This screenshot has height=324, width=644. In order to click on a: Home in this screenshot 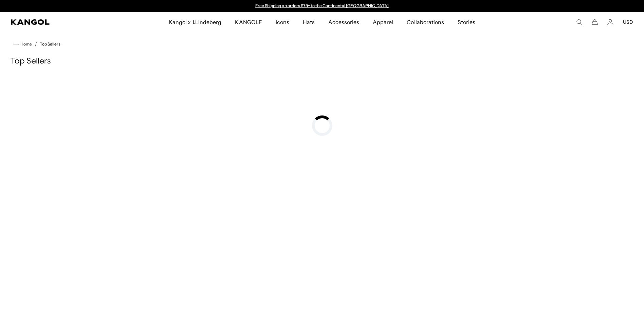, I will do `click(22, 44)`.